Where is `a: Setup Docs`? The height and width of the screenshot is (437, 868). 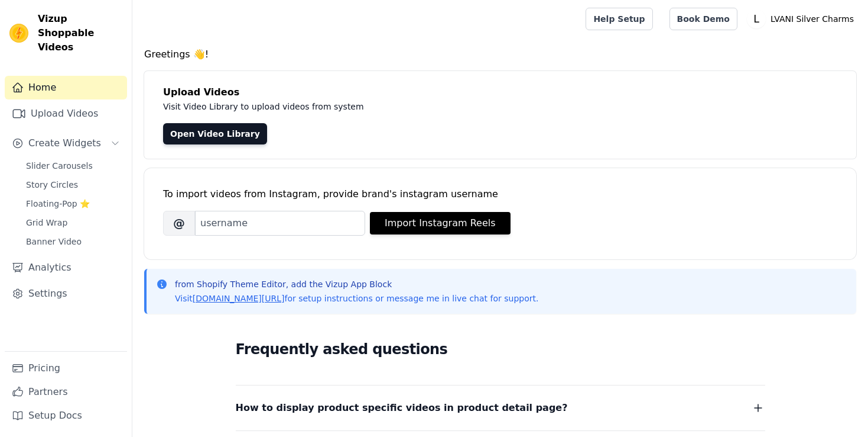 a: Setup Docs is located at coordinates (65, 415).